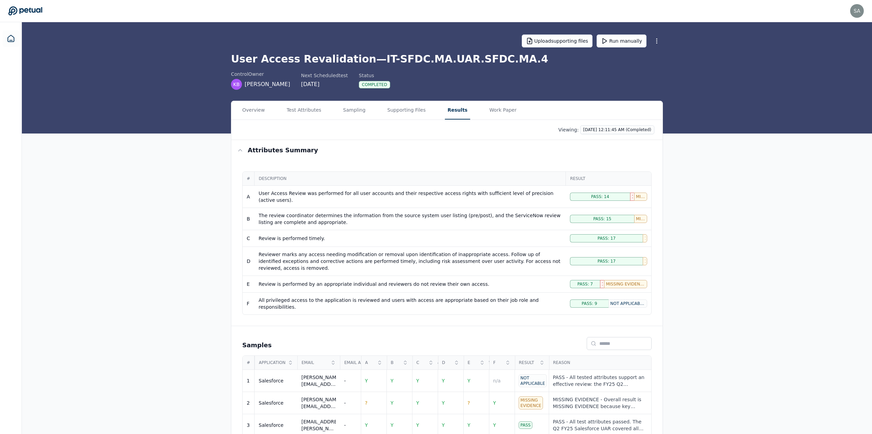  I want to click on div: PASS - All test attributes passed. The Q2 FY25 Salesforce UAR covered all 5,757 active, standard,..., so click(600, 425).